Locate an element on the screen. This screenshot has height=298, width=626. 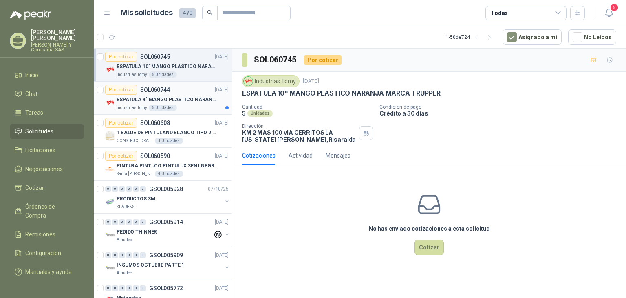
p: GSOL005928 is located at coordinates (166, 189).